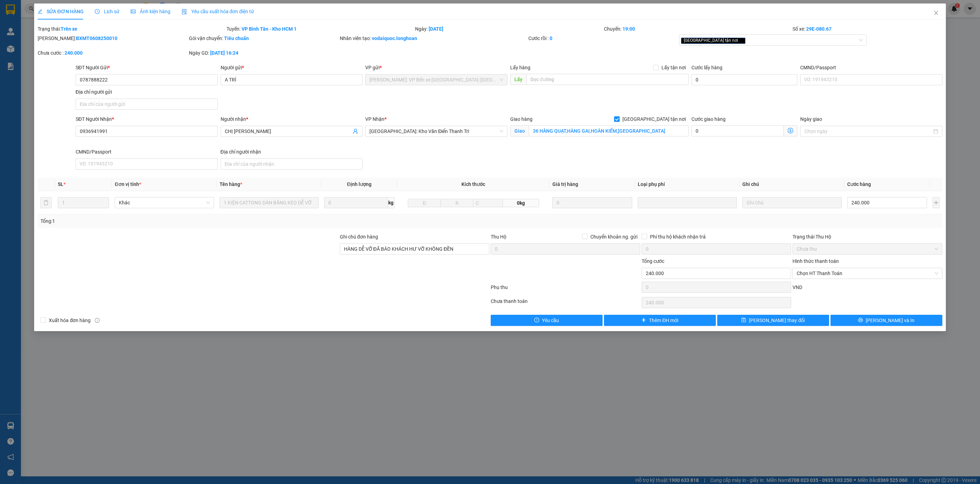 This screenshot has width=980, height=484. Describe the element at coordinates (424, 203) in the screenshot. I see `input: D` at that location.